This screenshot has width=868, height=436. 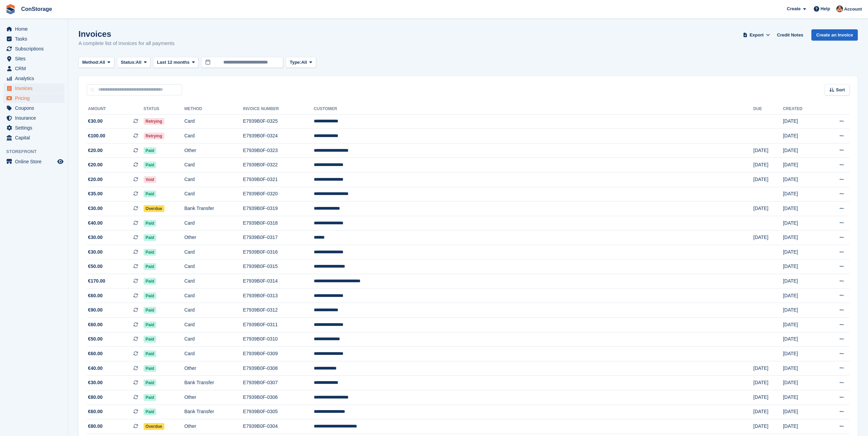 I want to click on span: Analytics, so click(x=35, y=79).